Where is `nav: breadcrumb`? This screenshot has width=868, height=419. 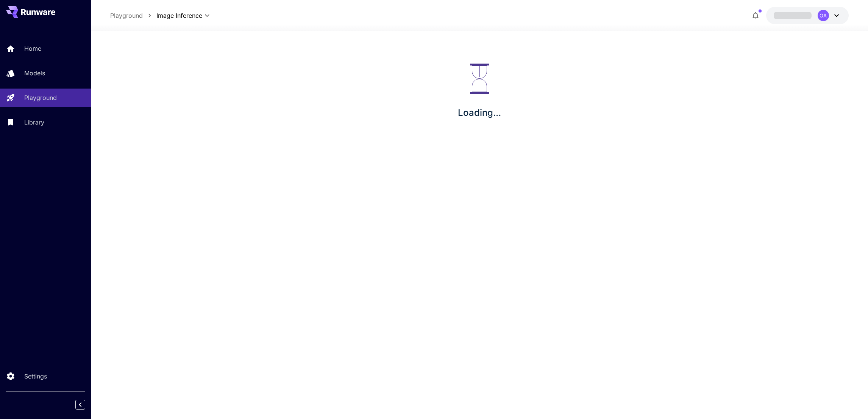
nav: breadcrumb is located at coordinates (134, 16).